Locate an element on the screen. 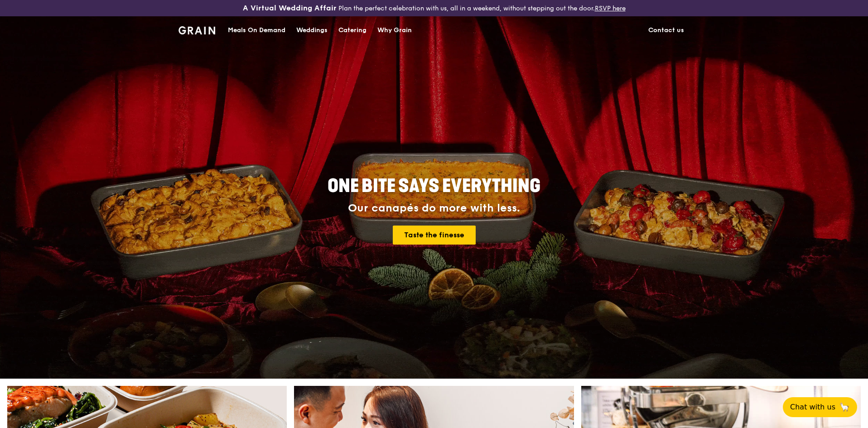  a: Taste the finesse is located at coordinates (434, 235).